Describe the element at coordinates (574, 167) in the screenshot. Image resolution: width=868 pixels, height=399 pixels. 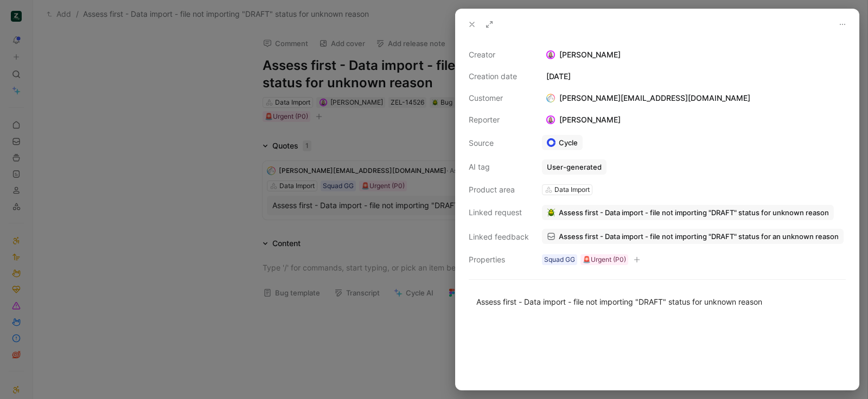
I see `div: User-generated` at that location.